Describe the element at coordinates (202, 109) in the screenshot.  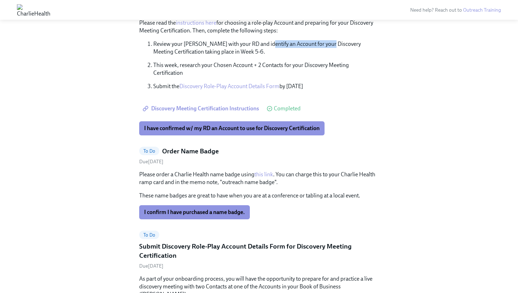
I see `span: Discovery Meeting Certification Instructions` at that location.